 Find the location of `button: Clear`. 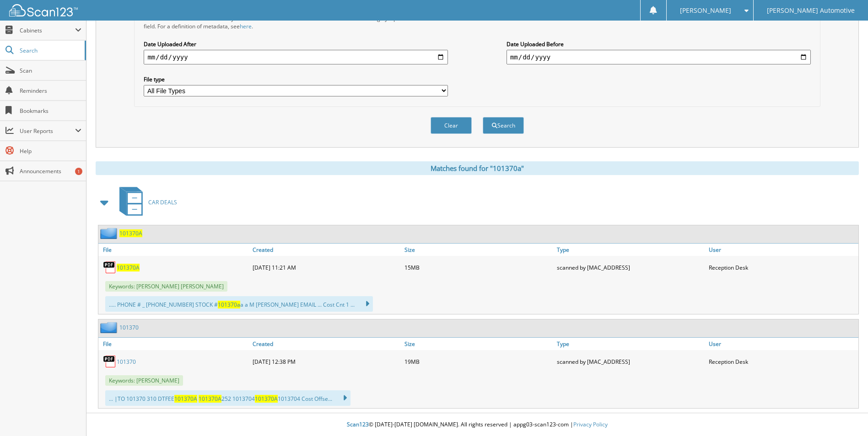

button: Clear is located at coordinates (451, 125).